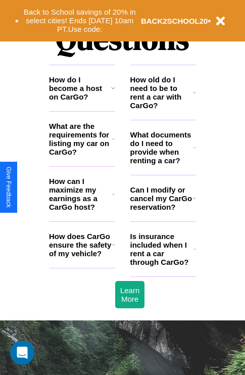 The height and width of the screenshot is (375, 245). I want to click on h3: Is insurance included when I rent a car through CarGo?, so click(162, 249).